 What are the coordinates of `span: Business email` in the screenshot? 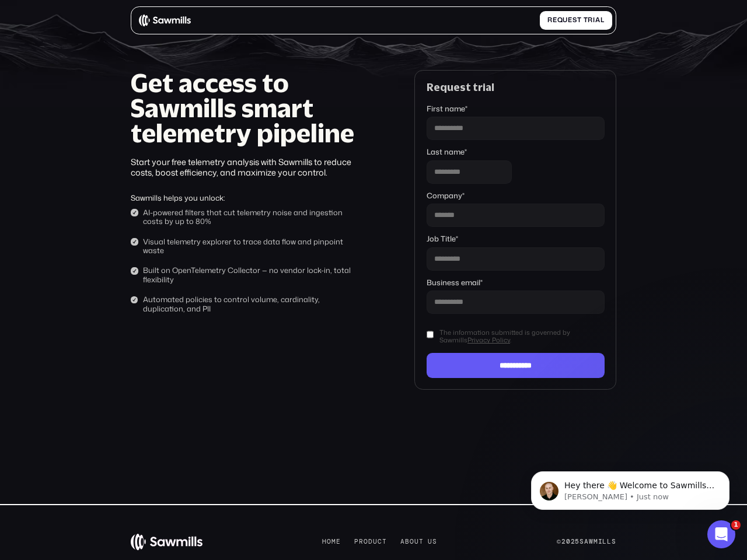 It's located at (453, 282).